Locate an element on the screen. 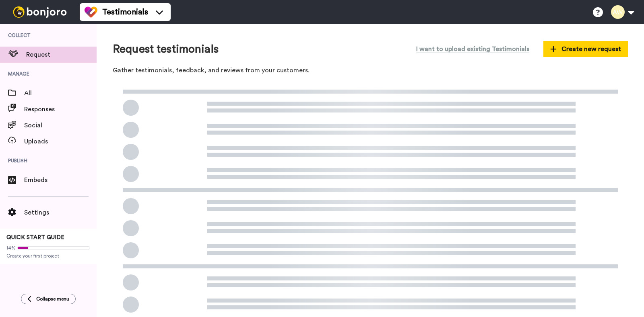 The height and width of the screenshot is (317, 644). span: Create your first project is located at coordinates (48, 256).